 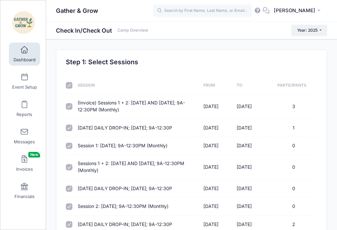 I want to click on a: Dashboard, so click(x=24, y=54).